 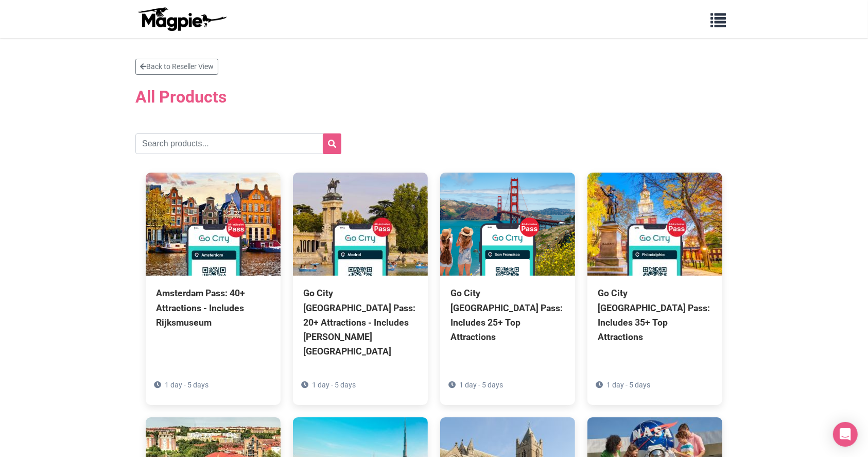 What do you see at coordinates (176, 66) in the screenshot?
I see `a: Back to Reseller View` at bounding box center [176, 66].